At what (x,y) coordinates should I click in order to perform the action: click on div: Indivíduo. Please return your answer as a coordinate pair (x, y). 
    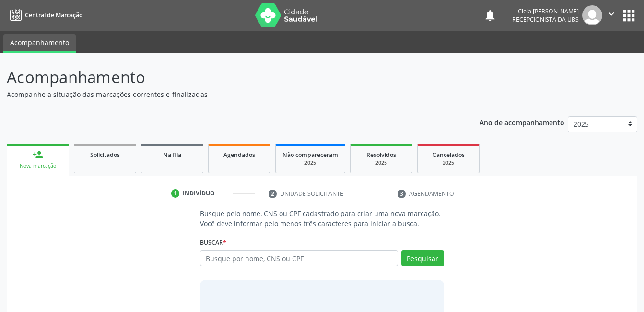
    Looking at the image, I should click on (198, 194).